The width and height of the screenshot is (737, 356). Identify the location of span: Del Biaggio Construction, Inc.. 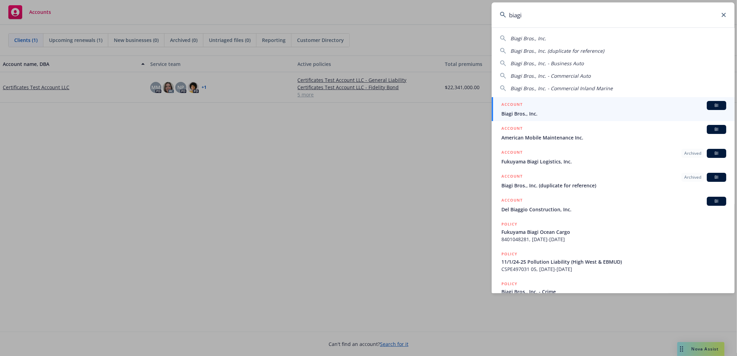
(614, 209).